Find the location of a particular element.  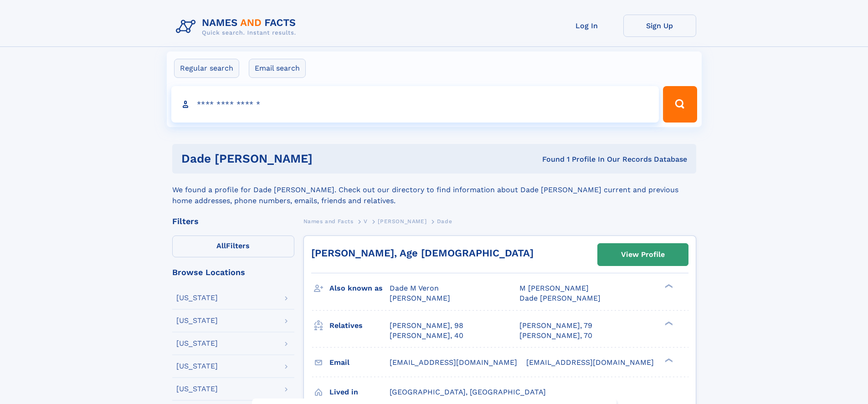

div: Filters is located at coordinates (234, 222).